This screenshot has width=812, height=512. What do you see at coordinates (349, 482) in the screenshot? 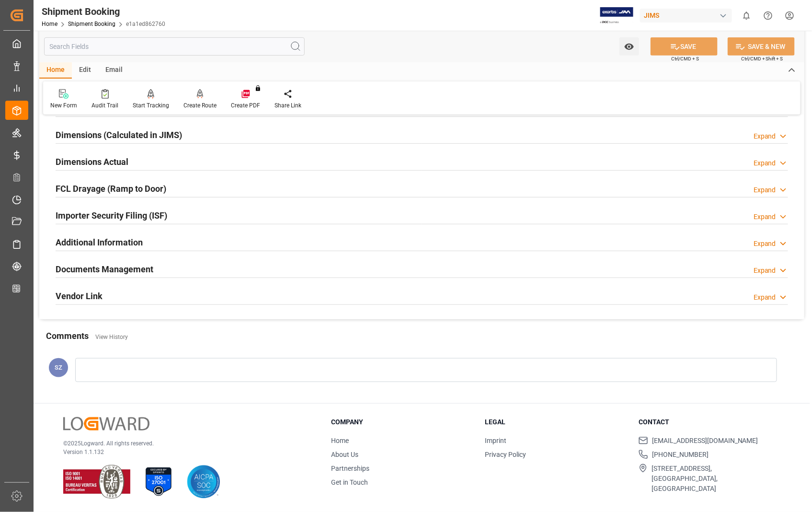
I see `a: Get in Touch` at bounding box center [349, 482].